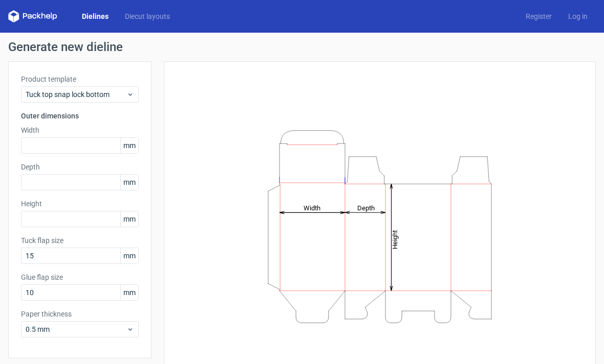 The width and height of the screenshot is (604, 364). Describe the element at coordinates (95, 17) in the screenshot. I see `a: Dielines` at that location.